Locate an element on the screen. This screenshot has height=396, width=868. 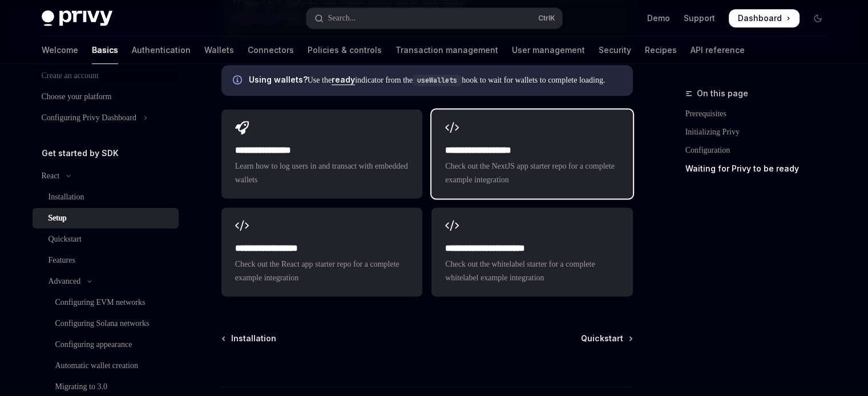
a: Automatic wallet creation is located at coordinates (106, 366).